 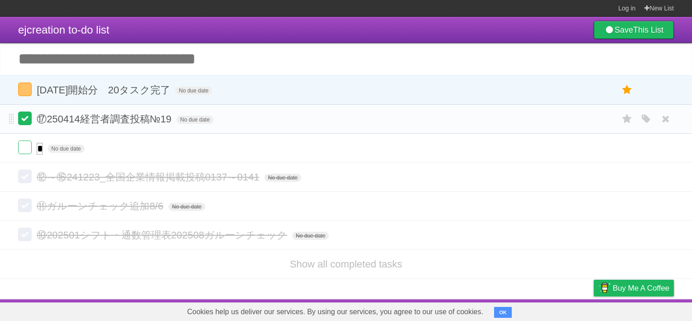 What do you see at coordinates (634, 30) in the screenshot?
I see `a: SaveThis List` at bounding box center [634, 30].